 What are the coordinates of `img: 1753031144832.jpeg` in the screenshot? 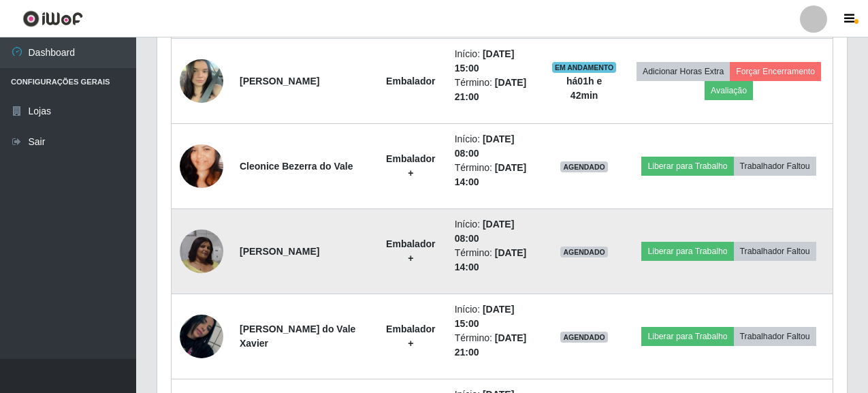 It's located at (202, 337).